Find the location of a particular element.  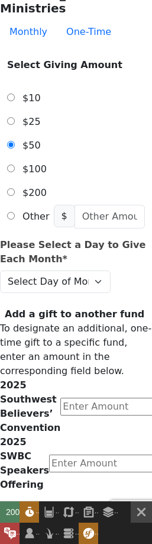

div: This Symfony version will only receive security fixes. is located at coordinates (88, 533).